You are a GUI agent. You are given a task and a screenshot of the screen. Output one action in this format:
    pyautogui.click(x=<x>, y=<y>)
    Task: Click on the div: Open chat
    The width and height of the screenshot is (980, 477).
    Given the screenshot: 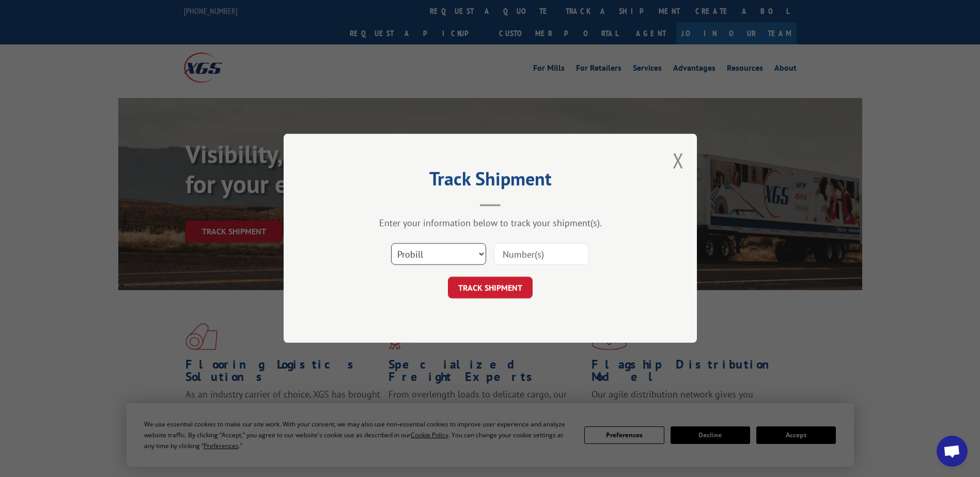 What is the action you would take?
    pyautogui.click(x=951, y=451)
    